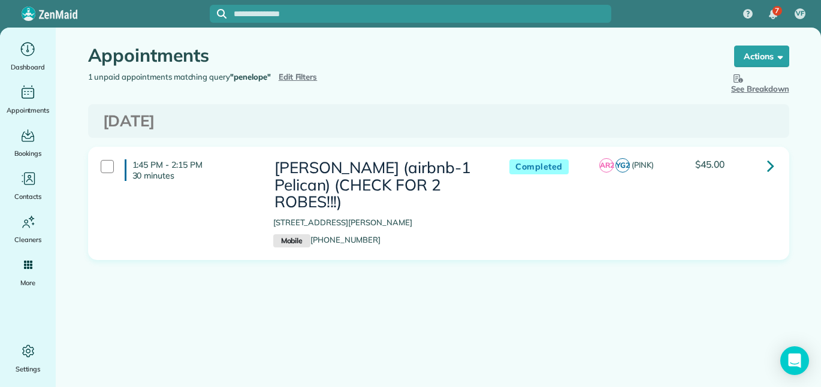  I want to click on p: 30 minutes, so click(194, 176).